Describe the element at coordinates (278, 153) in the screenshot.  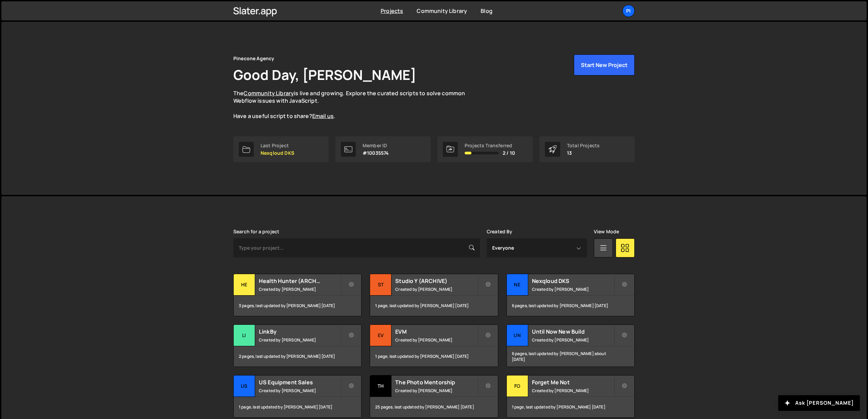
I see `p: Nexqloud DKS` at that location.